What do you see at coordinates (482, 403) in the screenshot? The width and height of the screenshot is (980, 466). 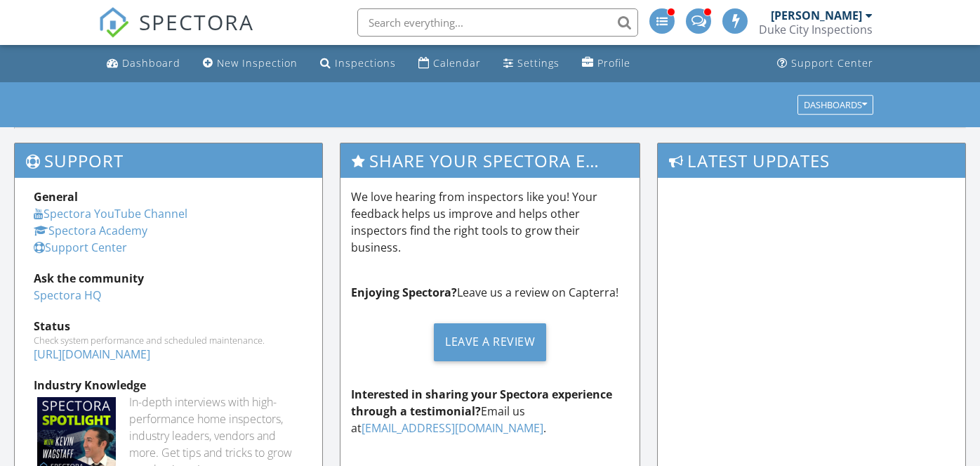 I see `strong: Interested in sharing your Spectora experience through a testimonial?` at bounding box center [482, 403].